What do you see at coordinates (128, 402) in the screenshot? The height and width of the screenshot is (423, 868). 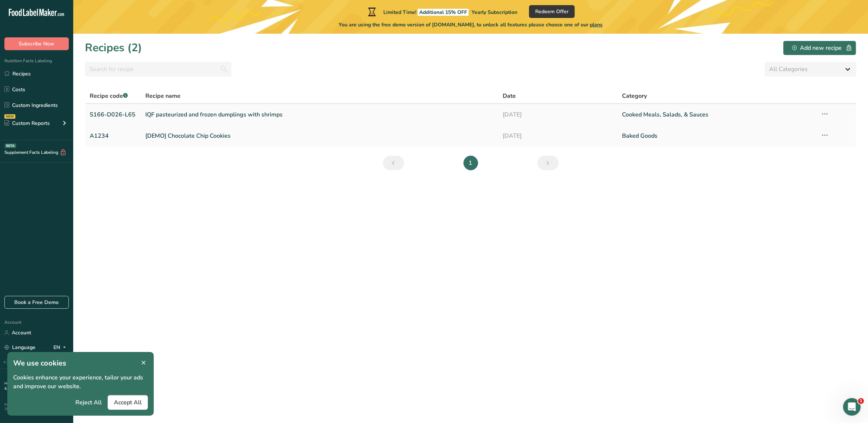 I see `span: Accept All` at bounding box center [128, 402].